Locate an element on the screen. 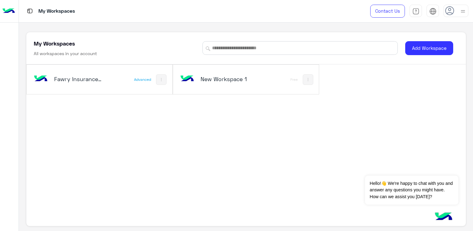 Image resolution: width=473 pixels, height=231 pixels. div: Advanced is located at coordinates (142, 80).